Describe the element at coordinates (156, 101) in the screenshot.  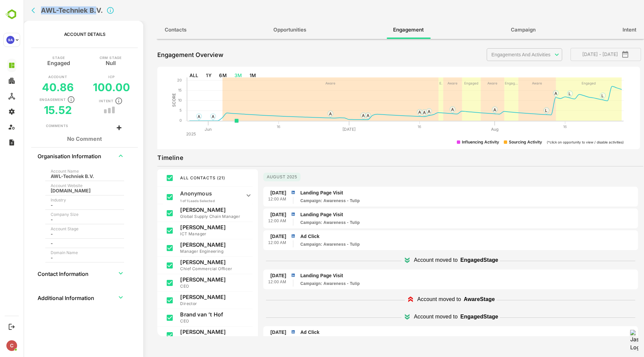
I see `text: 10` at that location.